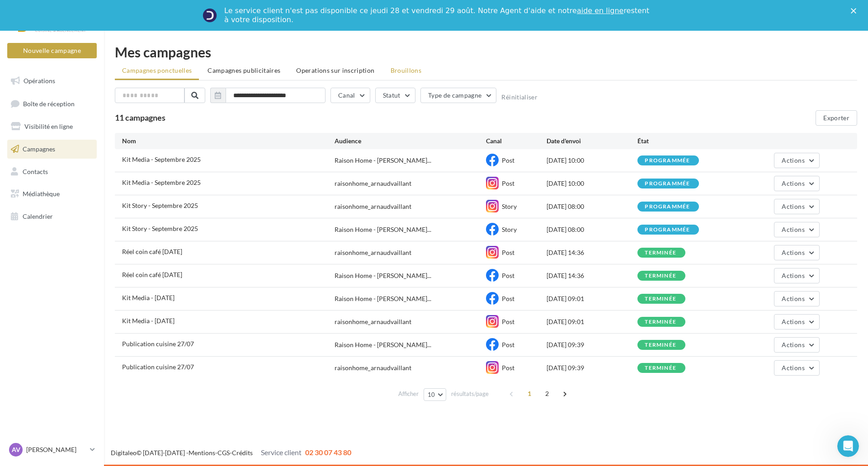 This screenshot has height=466, width=868. I want to click on span: Brouillons, so click(406, 70).